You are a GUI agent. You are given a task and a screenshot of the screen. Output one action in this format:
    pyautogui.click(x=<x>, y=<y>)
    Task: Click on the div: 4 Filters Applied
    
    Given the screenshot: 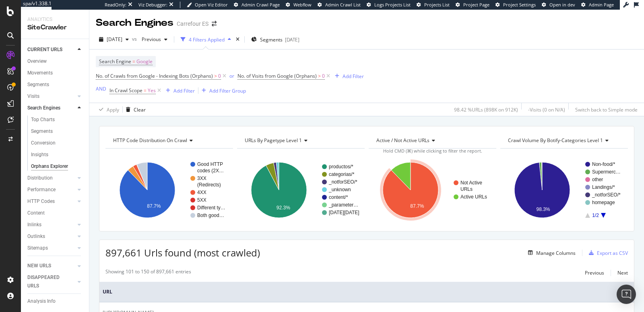 What is the action you would take?
    pyautogui.click(x=206, y=39)
    